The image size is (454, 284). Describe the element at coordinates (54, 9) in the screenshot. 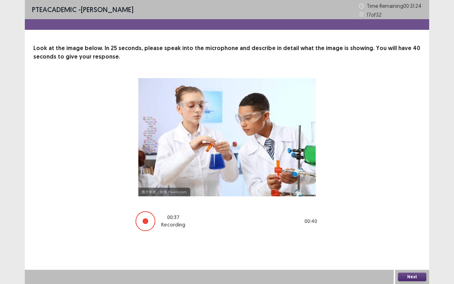

I see `span: PTE academic` at that location.